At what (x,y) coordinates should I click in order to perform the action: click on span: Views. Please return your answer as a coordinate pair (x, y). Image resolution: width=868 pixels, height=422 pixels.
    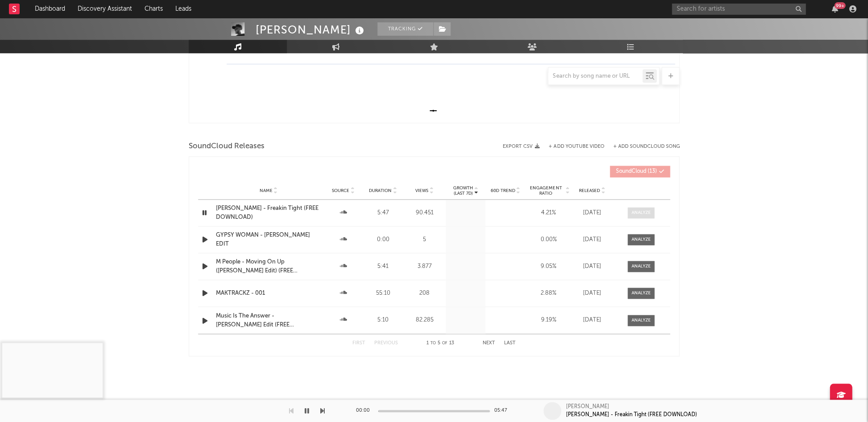
    Looking at the image, I should click on (422, 191).